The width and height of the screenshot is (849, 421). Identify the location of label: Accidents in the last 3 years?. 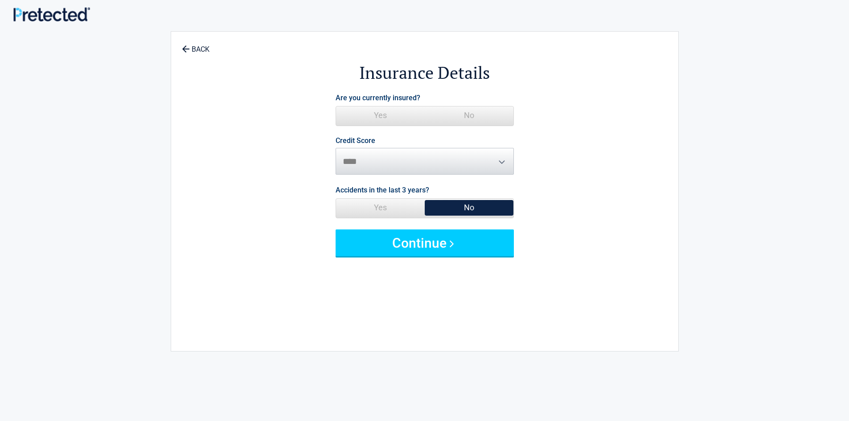
(382, 190).